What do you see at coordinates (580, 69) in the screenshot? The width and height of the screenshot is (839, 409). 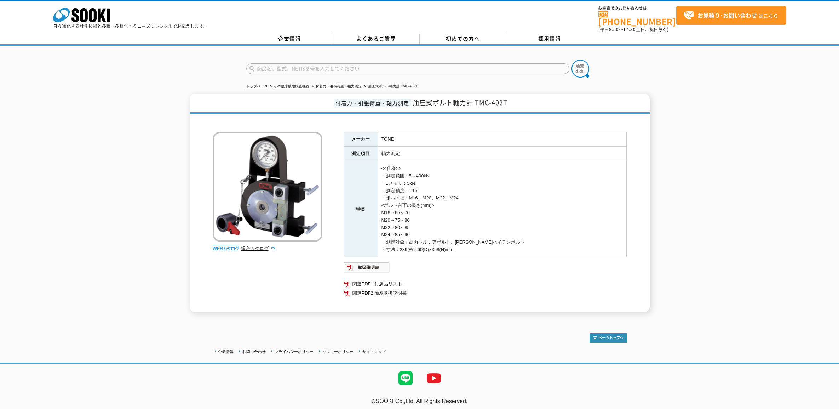 I see `img: btn_search.png` at bounding box center [580, 69].